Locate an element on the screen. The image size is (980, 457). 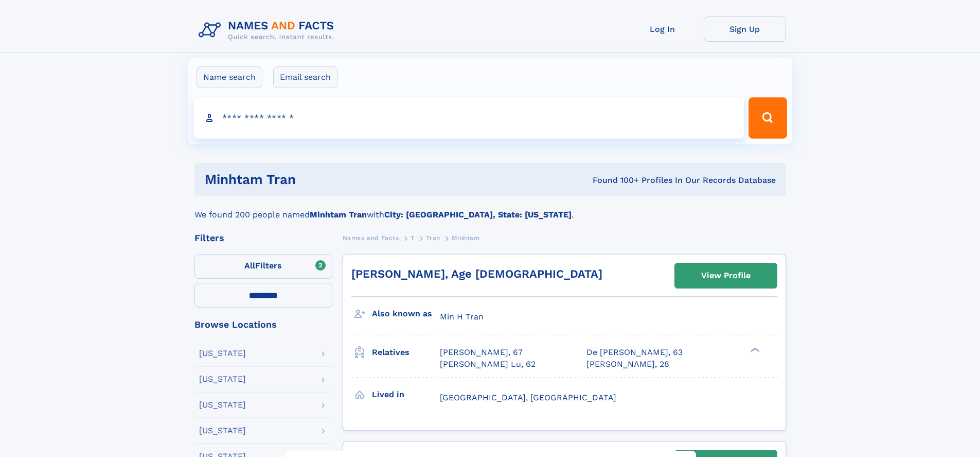
div: Found 100+ Profiles In Our Records Database is located at coordinates (610, 180).